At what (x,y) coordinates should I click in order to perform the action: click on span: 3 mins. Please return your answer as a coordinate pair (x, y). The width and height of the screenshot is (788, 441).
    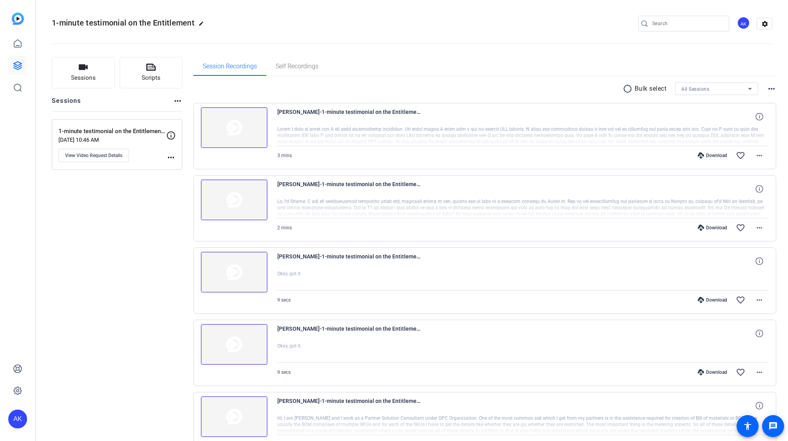
    Looking at the image, I should click on (284, 155).